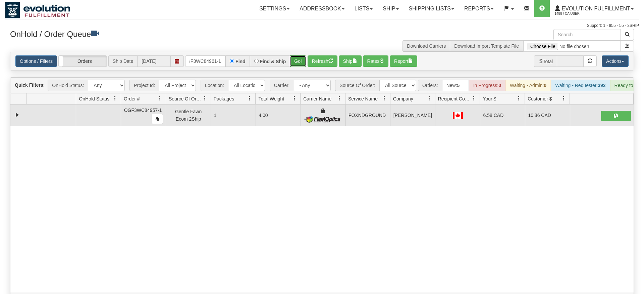 The image size is (644, 294). What do you see at coordinates (616, 116) in the screenshot?
I see `button: Shipping Documents` at bounding box center [616, 116].